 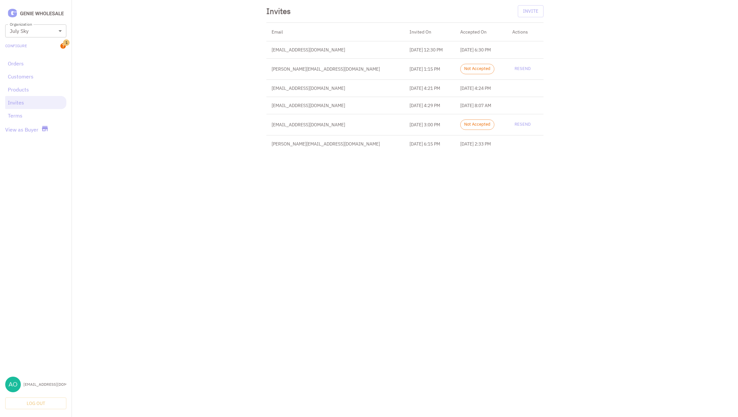 What do you see at coordinates (279, 11) in the screenshot?
I see `div: Invites` at bounding box center [279, 11].